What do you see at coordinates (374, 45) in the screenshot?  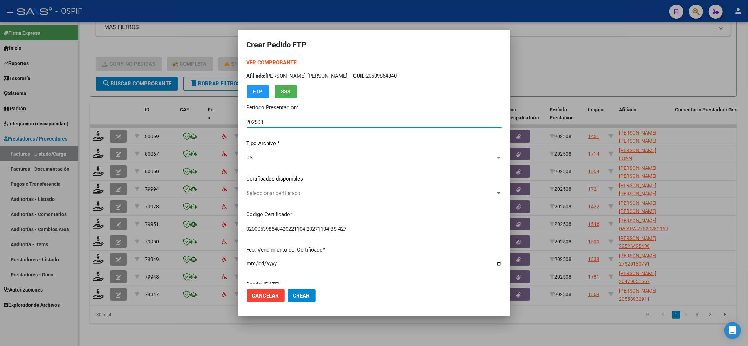 I see `h2: Crear Pedido FTP` at bounding box center [374, 45].